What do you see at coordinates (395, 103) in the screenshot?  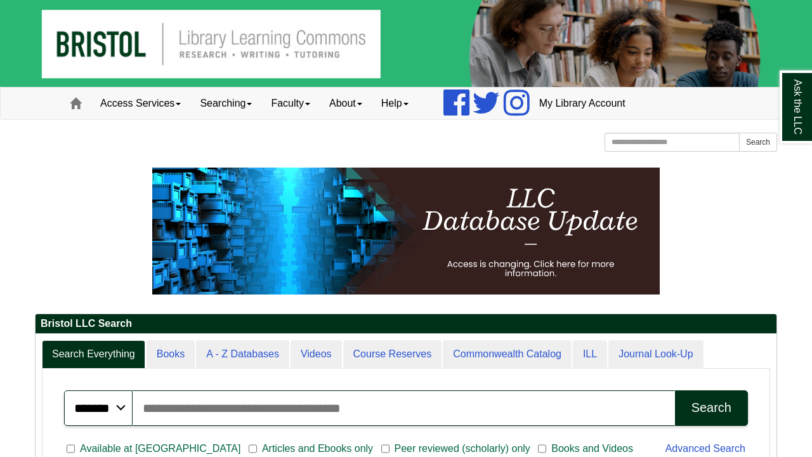 I see `a: Help` at bounding box center [395, 103].